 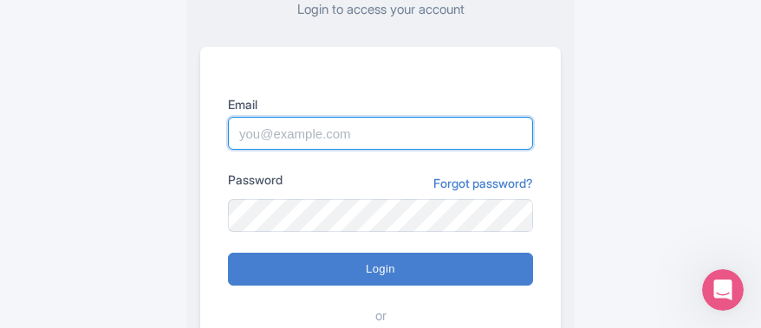 What do you see at coordinates (255, 179) in the screenshot?
I see `label: Password` at bounding box center [255, 179].